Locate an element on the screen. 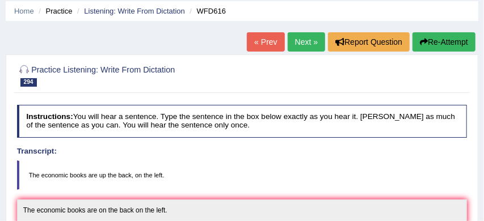 This screenshot has height=221, width=484. span: 294 is located at coordinates (28, 82).